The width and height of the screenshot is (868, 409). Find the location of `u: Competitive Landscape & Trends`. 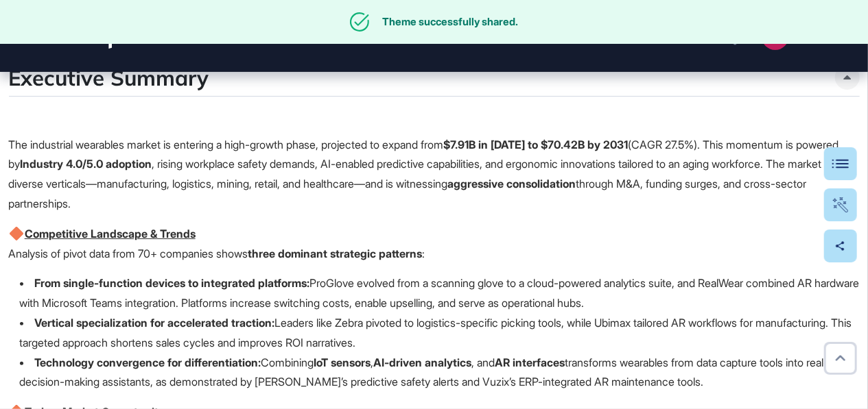

u: Competitive Landscape & Trends is located at coordinates (103, 234).